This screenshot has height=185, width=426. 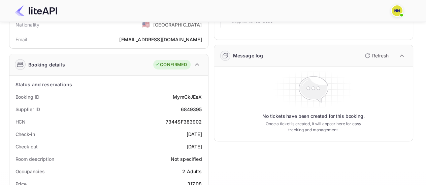 I want to click on img: LiteAPI Logo, so click(x=36, y=11).